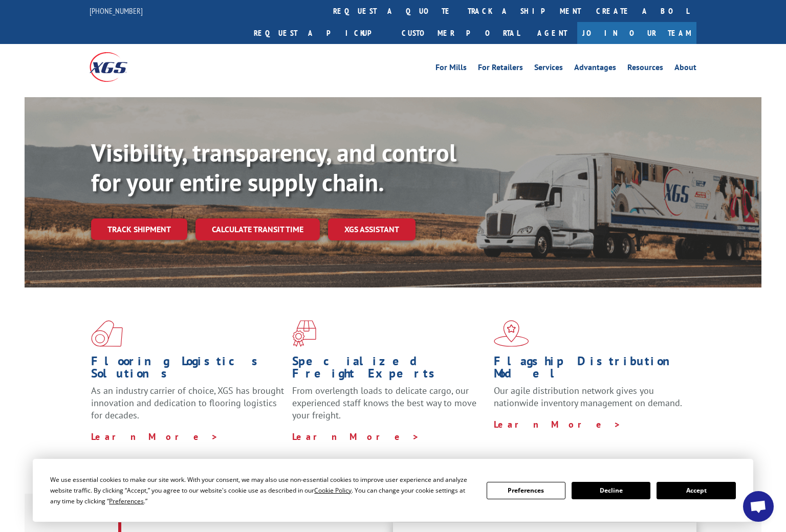 The height and width of the screenshot is (532, 786). What do you see at coordinates (526, 490) in the screenshot?
I see `button: Preferences` at bounding box center [526, 490].